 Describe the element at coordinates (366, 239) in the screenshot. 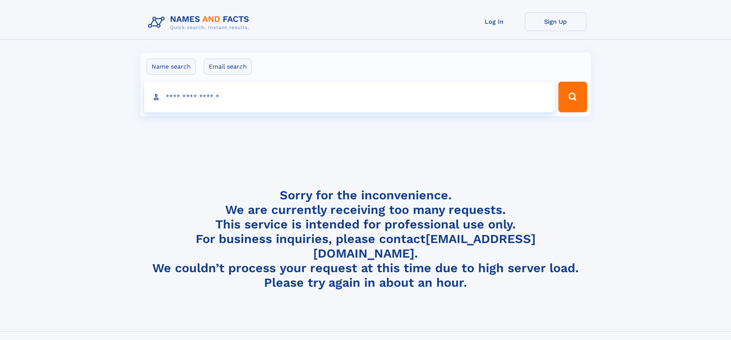

I see `h4: Sorry for the inconvenience. We are currently receiving too many requests. This service is intend...` at that location.